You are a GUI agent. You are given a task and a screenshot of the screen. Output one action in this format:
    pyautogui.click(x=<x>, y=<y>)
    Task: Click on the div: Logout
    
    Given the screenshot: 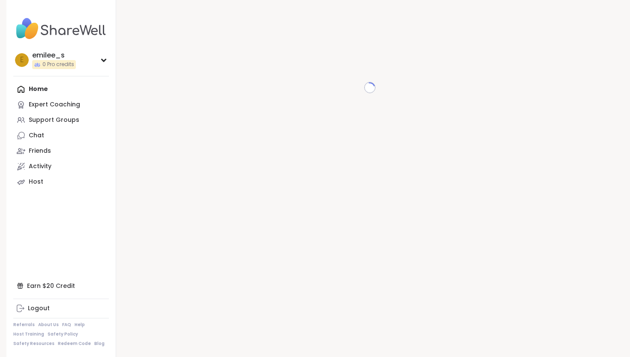 What is the action you would take?
    pyautogui.click(x=39, y=308)
    